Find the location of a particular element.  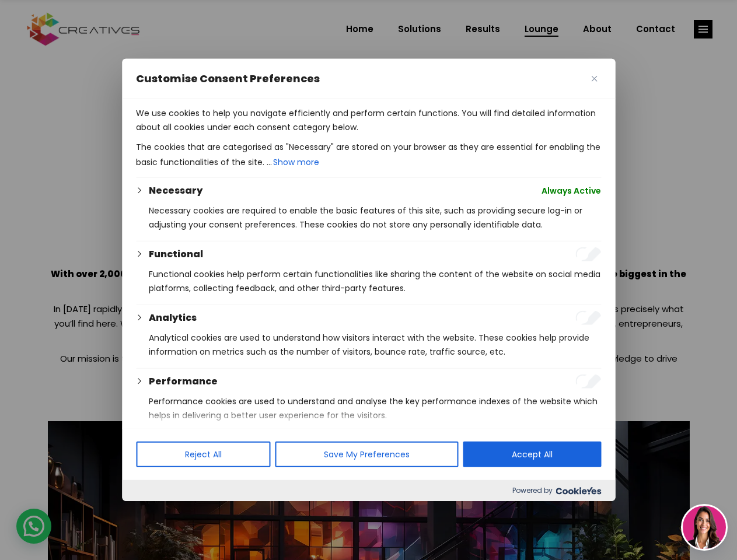

p: Analytical cookies are used to understand how visitors interact with the website. These cookies h... is located at coordinates (375, 345).